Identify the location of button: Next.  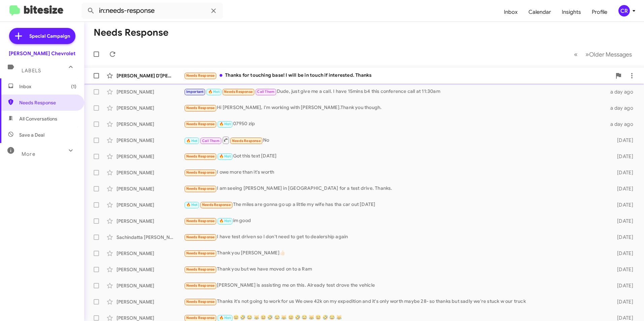
(609, 54).